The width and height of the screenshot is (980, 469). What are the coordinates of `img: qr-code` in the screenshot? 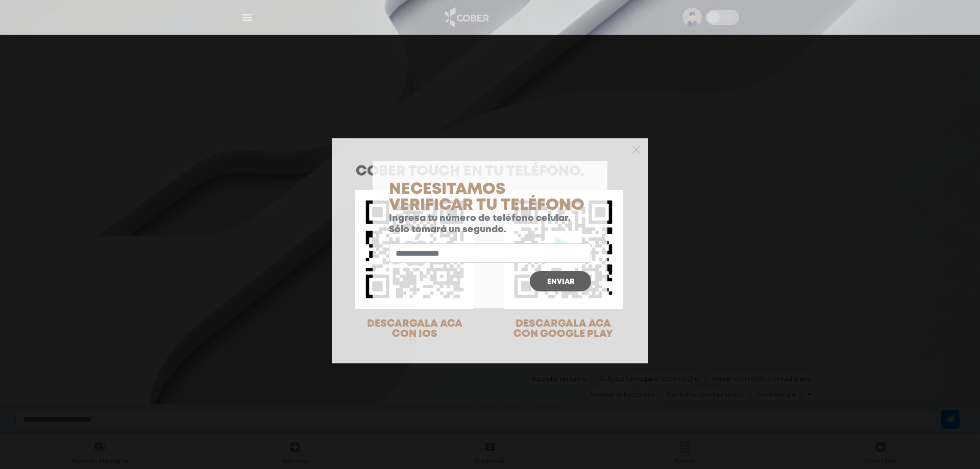 It's located at (414, 249).